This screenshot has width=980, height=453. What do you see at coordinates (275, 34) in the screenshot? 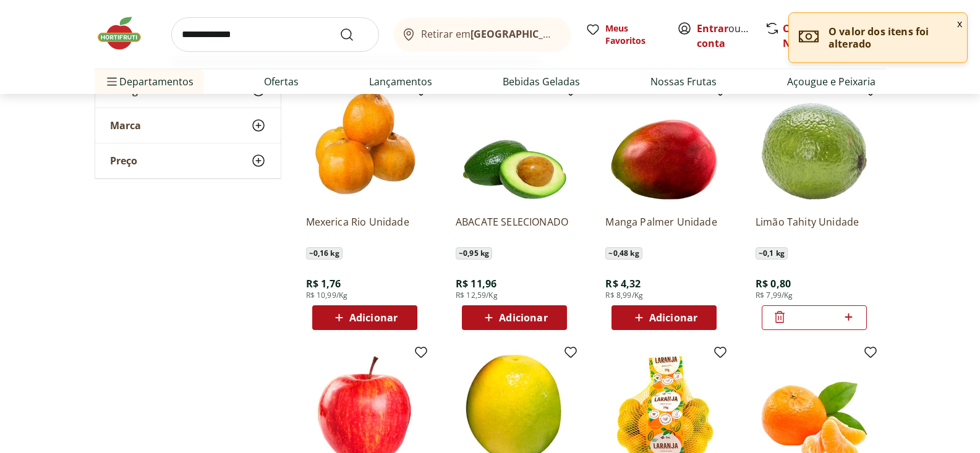
I see `input: search` at bounding box center [275, 34].